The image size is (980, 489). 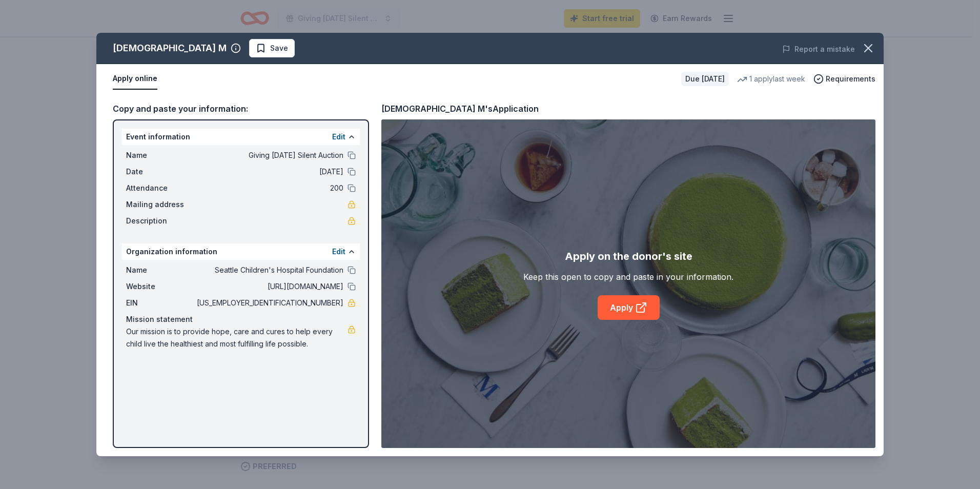 I want to click on span: 200, so click(x=269, y=188).